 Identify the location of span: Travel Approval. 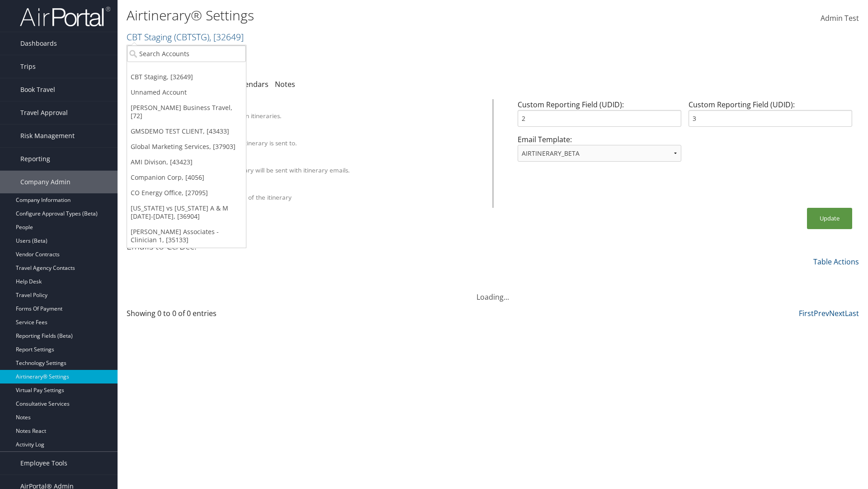
(43, 113).